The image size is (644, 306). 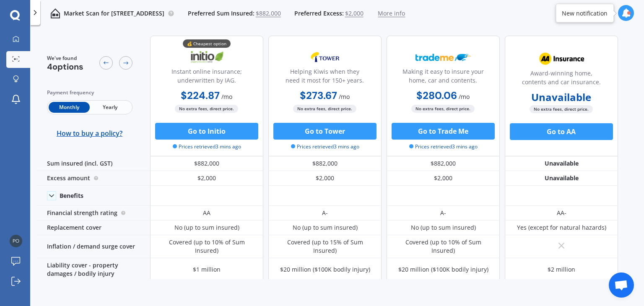 What do you see at coordinates (93, 228) in the screenshot?
I see `div: Replacement cover` at bounding box center [93, 228].